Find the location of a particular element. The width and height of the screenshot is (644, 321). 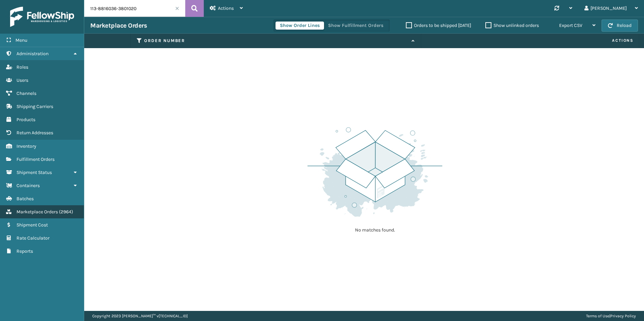

span: Roles is located at coordinates (22, 67).